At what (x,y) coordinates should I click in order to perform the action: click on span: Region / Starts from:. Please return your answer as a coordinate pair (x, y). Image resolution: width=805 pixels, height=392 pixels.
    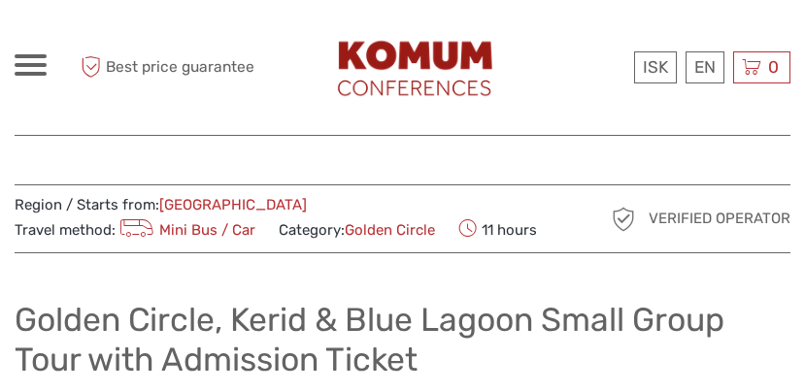
    Looking at the image, I should click on (160, 205).